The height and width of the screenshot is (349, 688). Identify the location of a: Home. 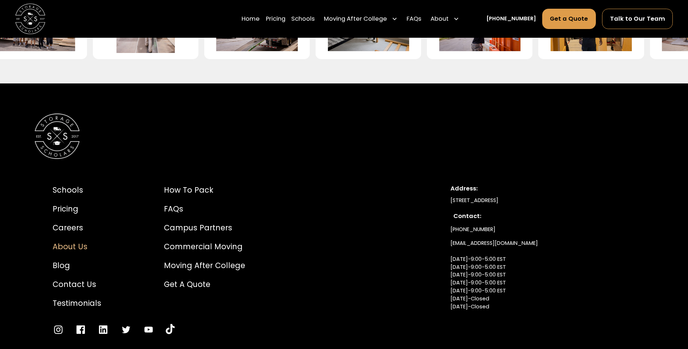
(251, 19).